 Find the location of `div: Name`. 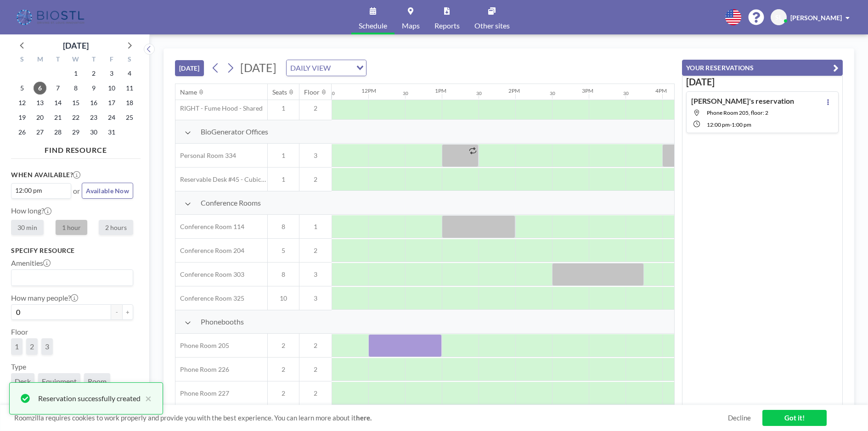

div: Name is located at coordinates (188, 92).